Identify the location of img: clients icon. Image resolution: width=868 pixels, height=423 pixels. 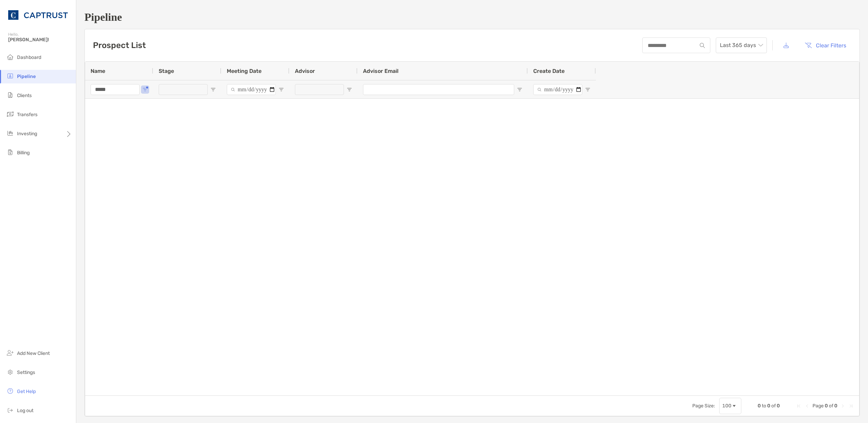
(10, 95).